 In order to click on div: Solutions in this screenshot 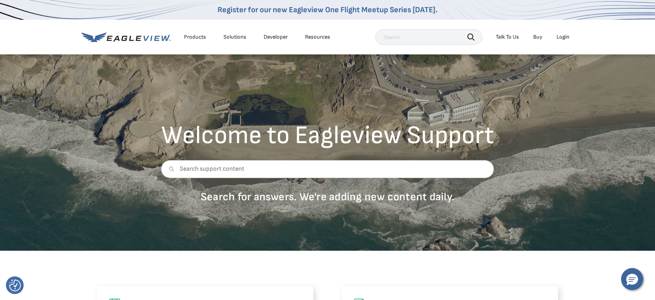, I will do `click(235, 37)`.